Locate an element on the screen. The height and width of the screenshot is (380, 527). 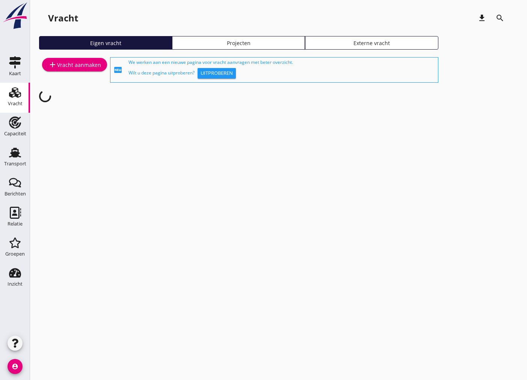
div: Berichten is located at coordinates (15, 193).